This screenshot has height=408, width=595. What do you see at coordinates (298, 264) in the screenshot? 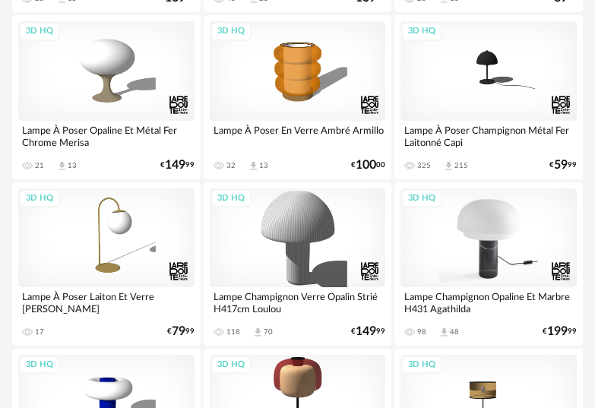
I see `a: 3D HQ Lampe Champignon Verre Opalin Strié H417cm Loulou 118 Download icon 70 €14999` at bounding box center [298, 264].